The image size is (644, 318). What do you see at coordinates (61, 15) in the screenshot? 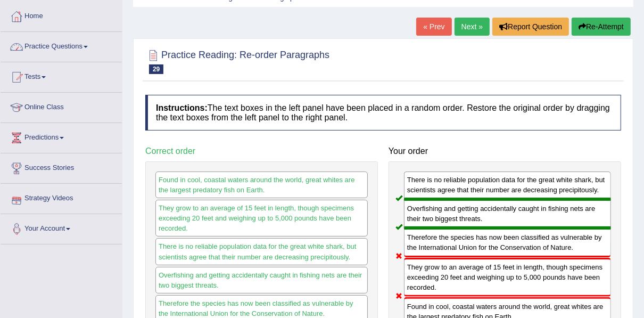
I see `a: Home` at bounding box center [61, 15].